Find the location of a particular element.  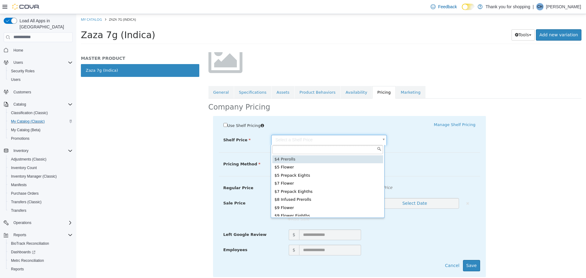

div: $8 Infused Prerolls is located at coordinates (251, 186).